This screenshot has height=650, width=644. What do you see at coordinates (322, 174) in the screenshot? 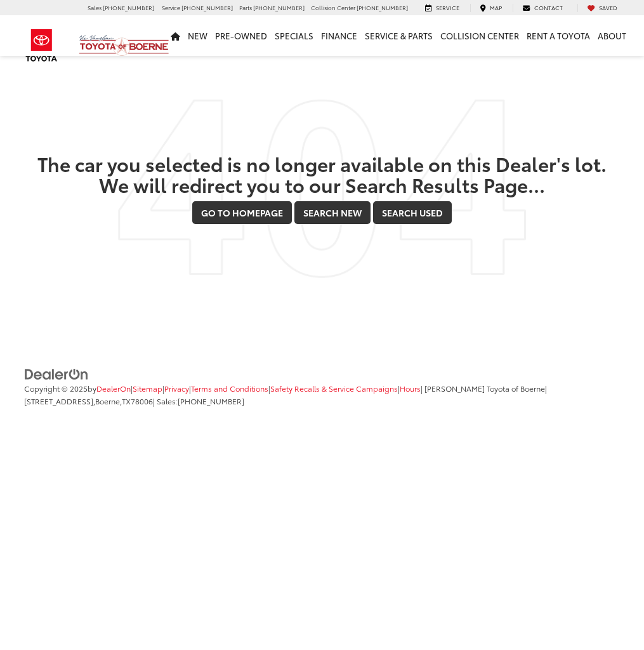
I see `h2: The car you selected is no longer available on this Dealer's lot. We will redirect you to our Sea...` at bounding box center [322, 174].